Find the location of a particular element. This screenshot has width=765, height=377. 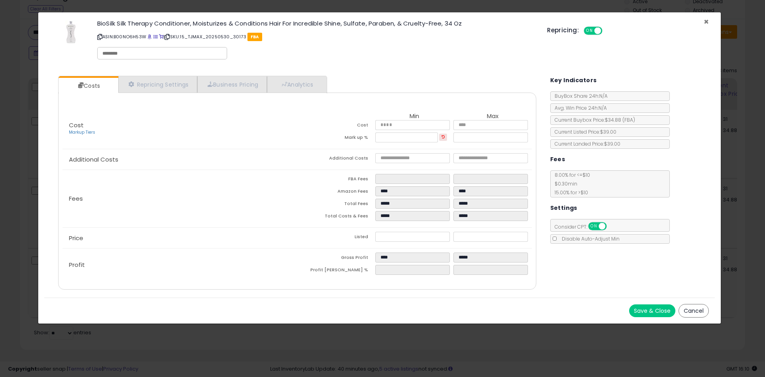

td: Total Costs & Fees is located at coordinates (336, 217).